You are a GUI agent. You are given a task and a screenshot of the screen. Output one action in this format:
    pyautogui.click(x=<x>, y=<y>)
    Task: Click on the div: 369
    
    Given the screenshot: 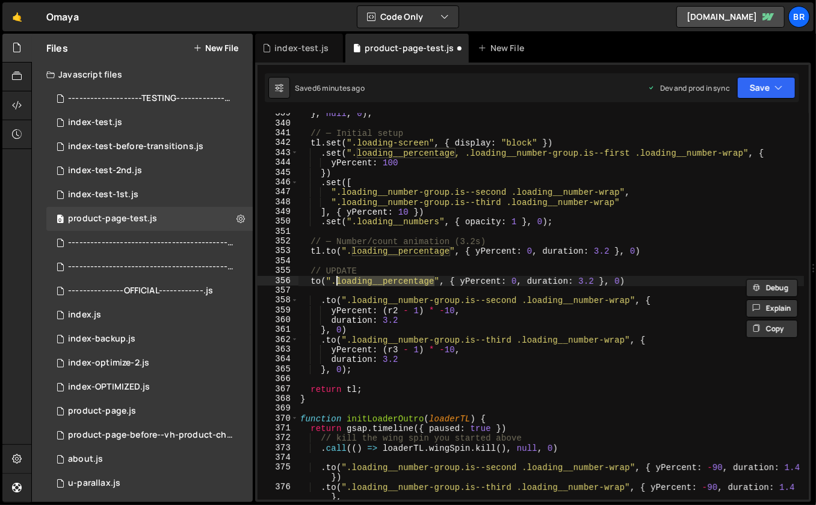 What is the action you would take?
    pyautogui.click(x=278, y=408)
    